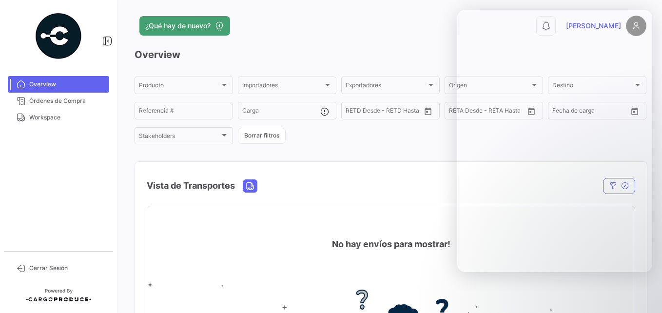  I want to click on span: Exportadores, so click(386, 87).